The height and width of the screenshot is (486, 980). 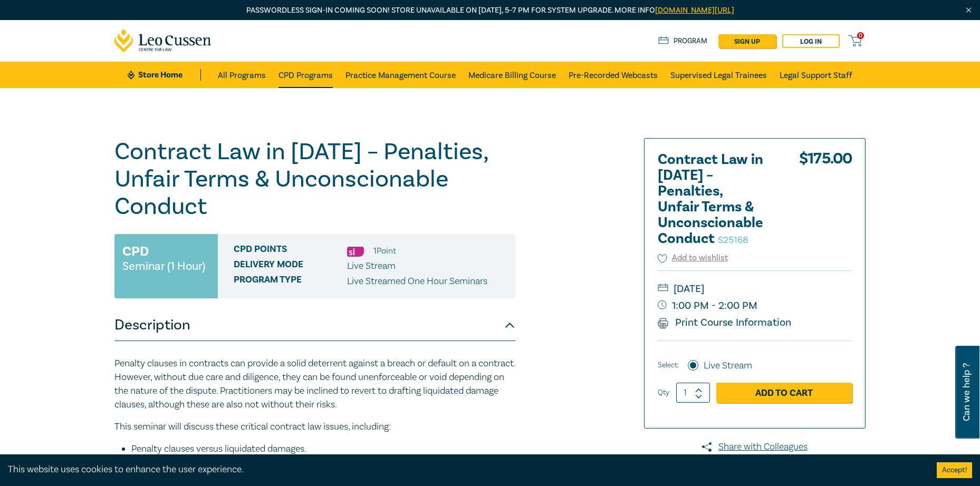 What do you see at coordinates (784, 393) in the screenshot?
I see `a: Add to Cart` at bounding box center [784, 393].